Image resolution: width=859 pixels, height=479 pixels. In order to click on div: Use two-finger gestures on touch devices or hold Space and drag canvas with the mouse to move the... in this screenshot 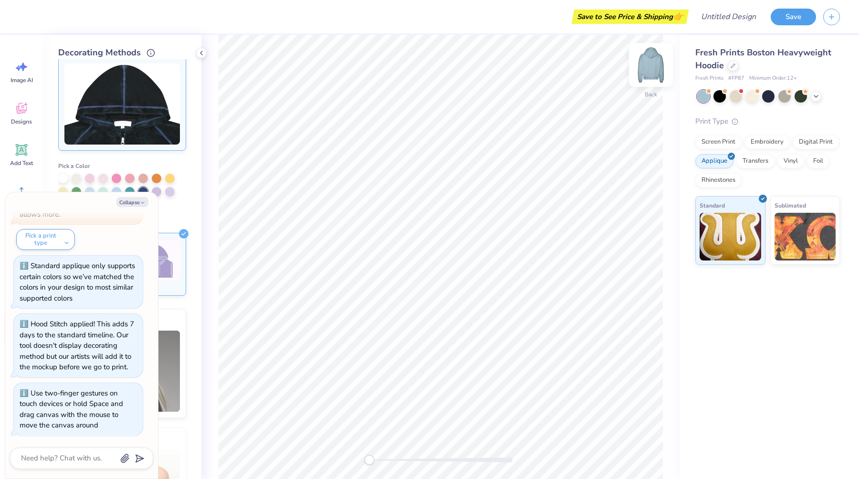, I will do `click(71, 409)`.